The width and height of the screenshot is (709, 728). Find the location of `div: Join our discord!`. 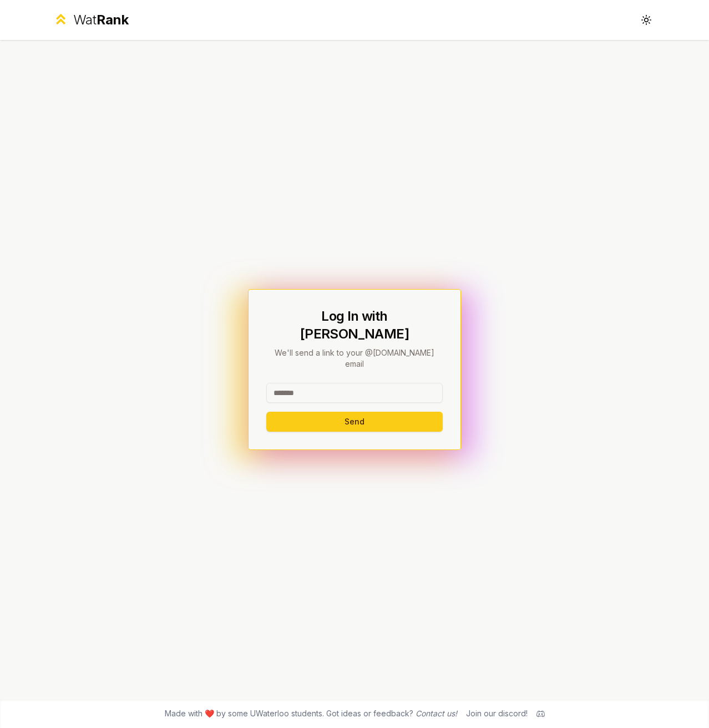

div: Join our discord! is located at coordinates (497, 714).